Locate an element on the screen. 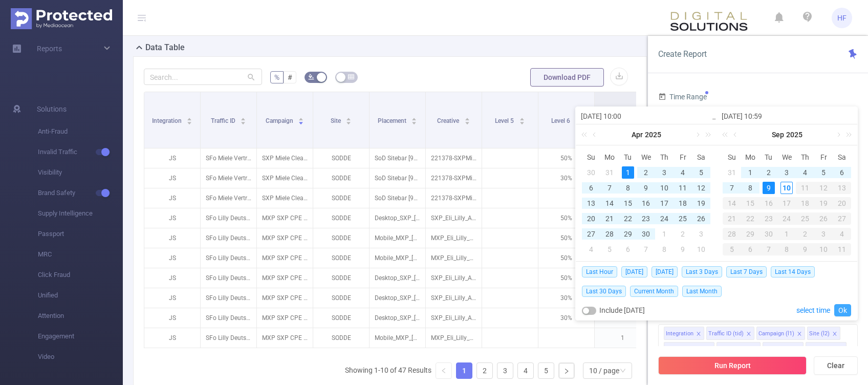 Image resolution: width=868 pixels, height=385 pixels. span: HF is located at coordinates (842, 18).